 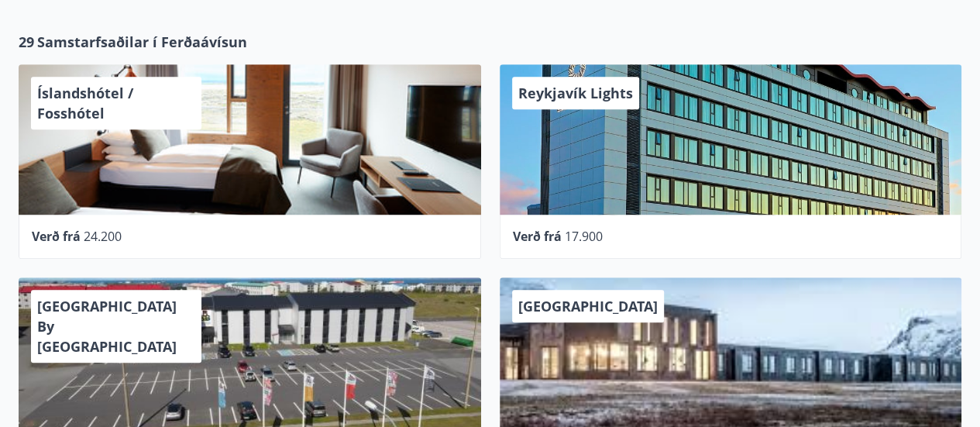 What do you see at coordinates (142, 42) in the screenshot?
I see `span: Samstarfsaðilar í Ferðaávísun` at bounding box center [142, 42].